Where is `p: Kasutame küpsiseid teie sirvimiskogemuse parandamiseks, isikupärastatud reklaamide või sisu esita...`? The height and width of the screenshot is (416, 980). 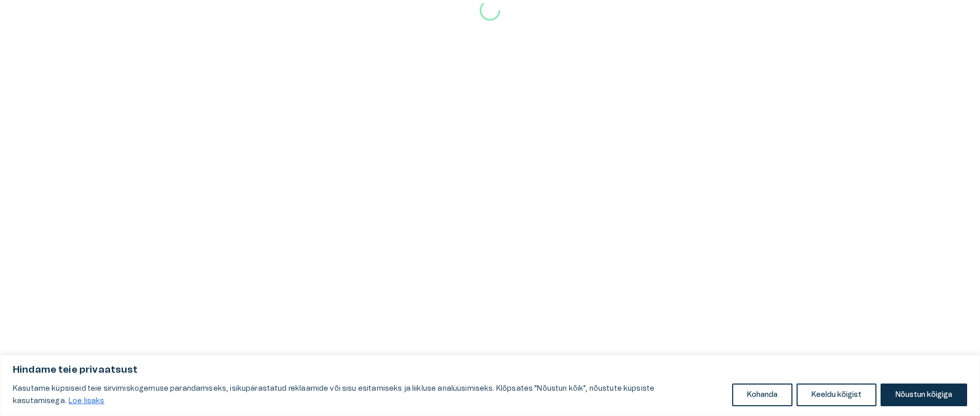 p: Kasutame küpsiseid teie sirvimiskogemuse parandamiseks, isikupärastatud reklaamide või sisu esita... is located at coordinates (368, 395).